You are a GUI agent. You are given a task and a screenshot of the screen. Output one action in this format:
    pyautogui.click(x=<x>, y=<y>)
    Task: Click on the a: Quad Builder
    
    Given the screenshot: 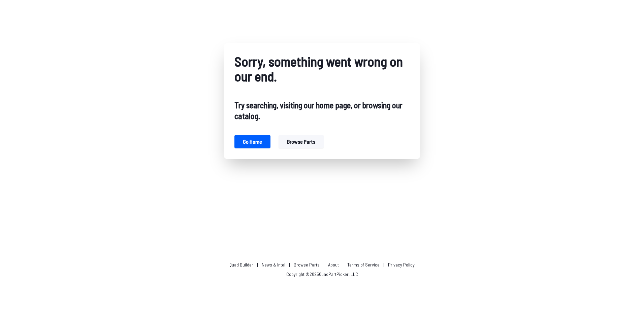 What is the action you would take?
    pyautogui.click(x=241, y=265)
    